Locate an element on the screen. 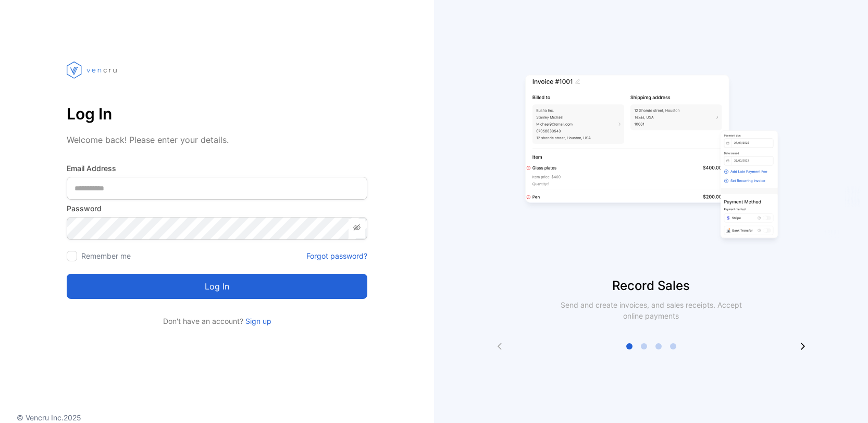 This screenshot has height=423, width=868. label: Password is located at coordinates (216, 208).